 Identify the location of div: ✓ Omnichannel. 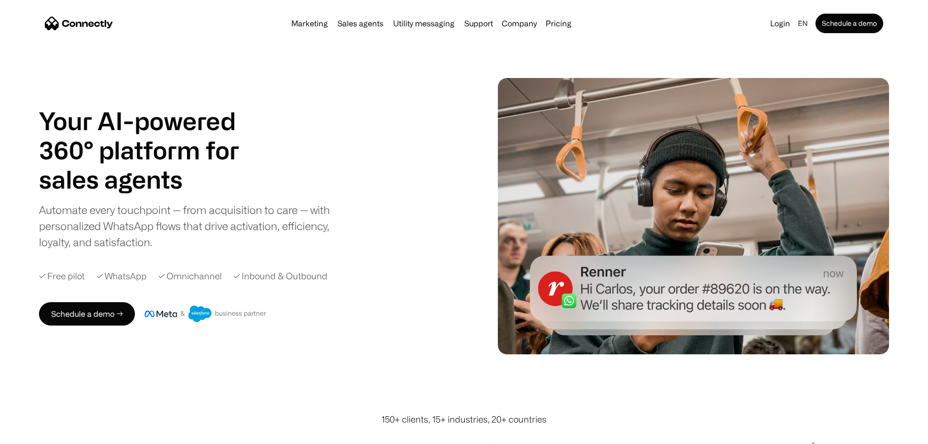
(190, 276).